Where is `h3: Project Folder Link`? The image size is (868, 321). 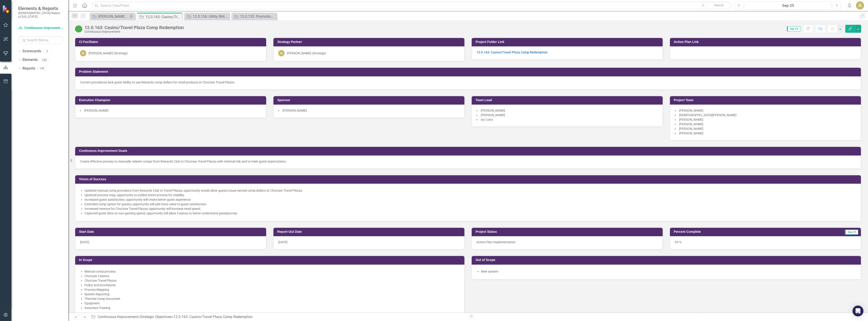
h3: Project Folder Link is located at coordinates (568, 42).